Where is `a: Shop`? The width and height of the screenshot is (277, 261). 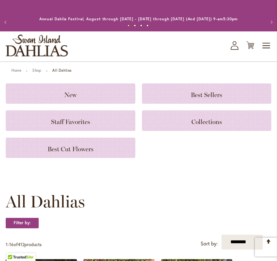 a: Shop is located at coordinates (37, 70).